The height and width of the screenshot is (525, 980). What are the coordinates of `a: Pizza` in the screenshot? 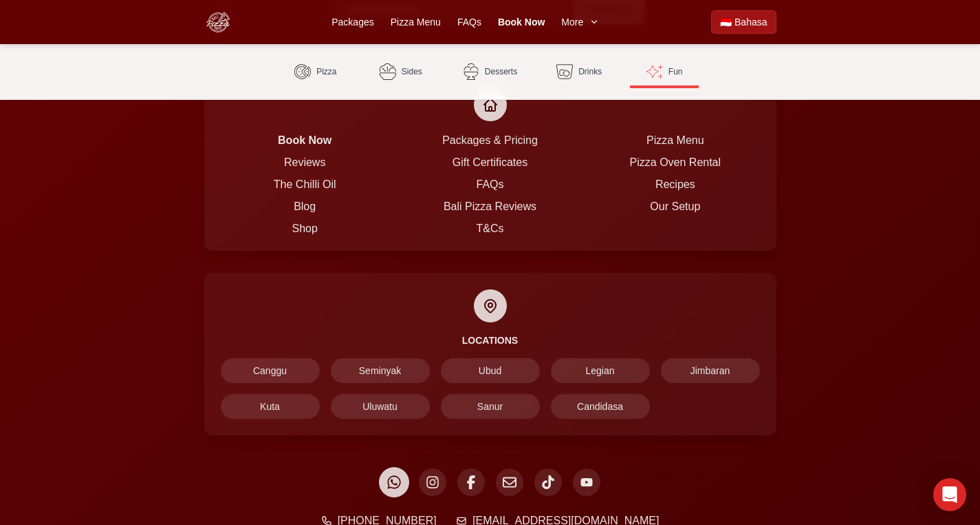 It's located at (316, 71).